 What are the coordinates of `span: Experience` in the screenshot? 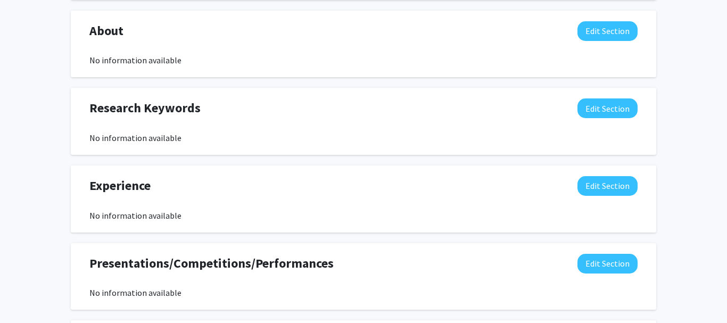 It's located at (120, 186).